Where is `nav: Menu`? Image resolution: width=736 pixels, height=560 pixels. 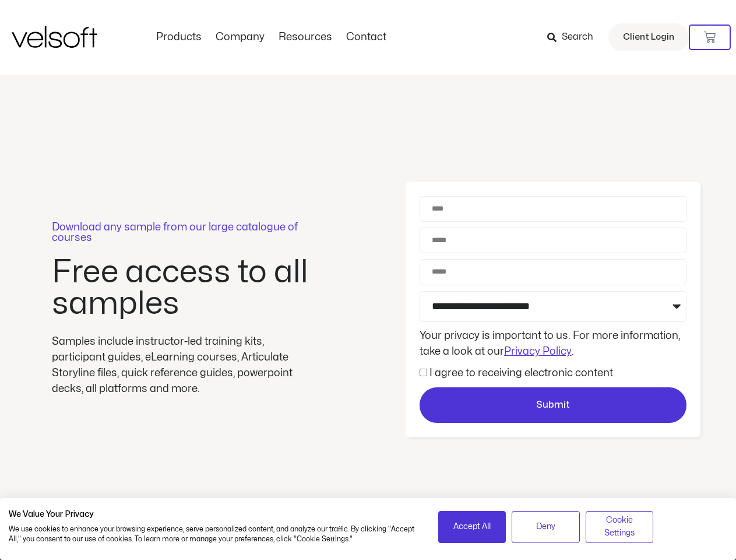
nav: Menu is located at coordinates (271, 37).